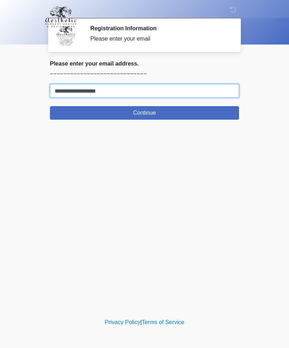  I want to click on a: Privacy Policy, so click(123, 322).